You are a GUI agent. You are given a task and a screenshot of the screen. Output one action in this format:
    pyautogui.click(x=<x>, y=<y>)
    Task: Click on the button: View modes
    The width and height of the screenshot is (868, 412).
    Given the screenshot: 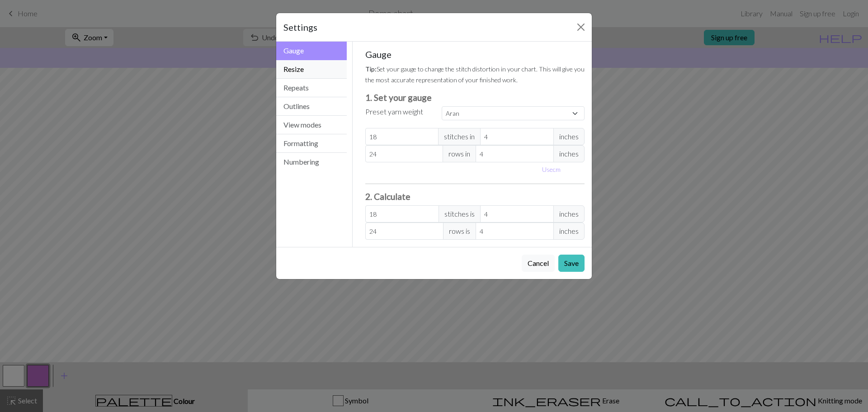 What is the action you would take?
    pyautogui.click(x=312, y=125)
    